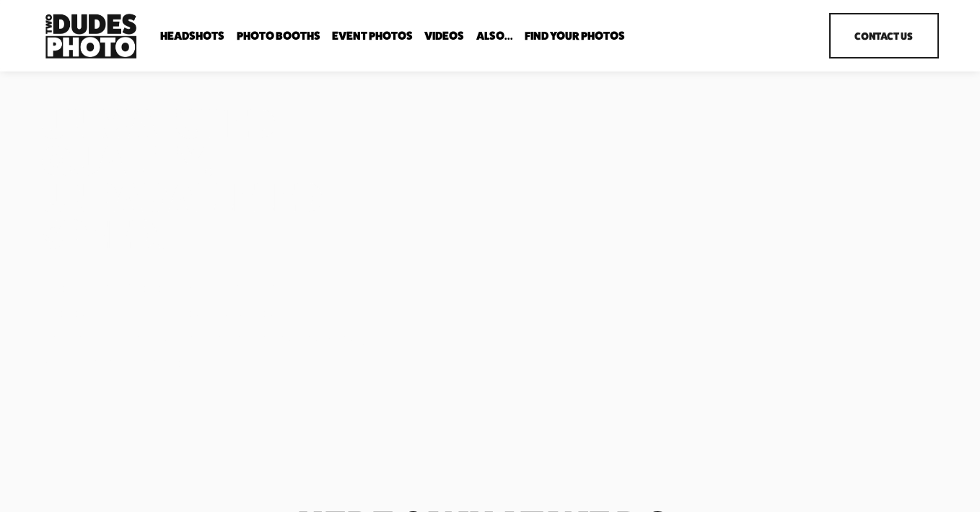 The width and height of the screenshot is (980, 512). Describe the element at coordinates (91, 36) in the screenshot. I see `img: Two Dudes Photo | Headshots, Portraits &amp; Photo Booths` at that location.